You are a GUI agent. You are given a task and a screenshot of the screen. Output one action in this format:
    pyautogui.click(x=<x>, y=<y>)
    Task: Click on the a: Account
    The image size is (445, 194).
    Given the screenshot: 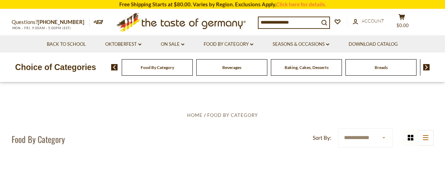 What is the action you would take?
    pyautogui.click(x=368, y=21)
    